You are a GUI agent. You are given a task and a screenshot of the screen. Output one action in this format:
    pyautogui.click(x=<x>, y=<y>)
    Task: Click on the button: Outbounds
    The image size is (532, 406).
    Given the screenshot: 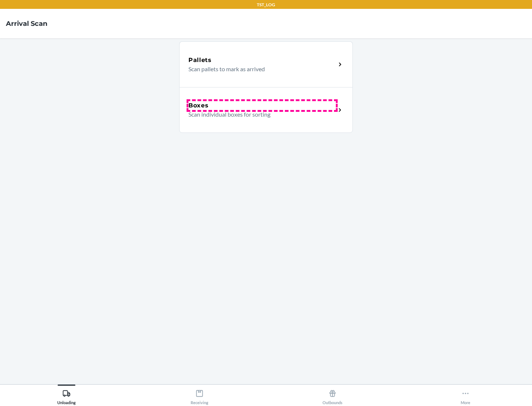 What is the action you would take?
    pyautogui.click(x=332, y=395)
    